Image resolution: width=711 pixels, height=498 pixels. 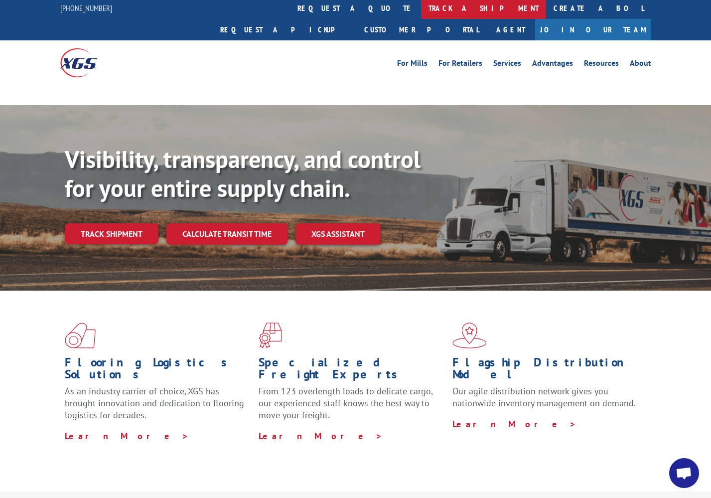 I want to click on a: For Retailers, so click(x=460, y=65).